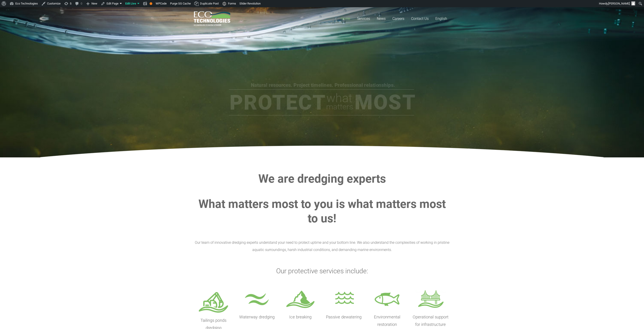  Describe the element at coordinates (278, 102) in the screenshot. I see `rs-layer: Protect` at that location.